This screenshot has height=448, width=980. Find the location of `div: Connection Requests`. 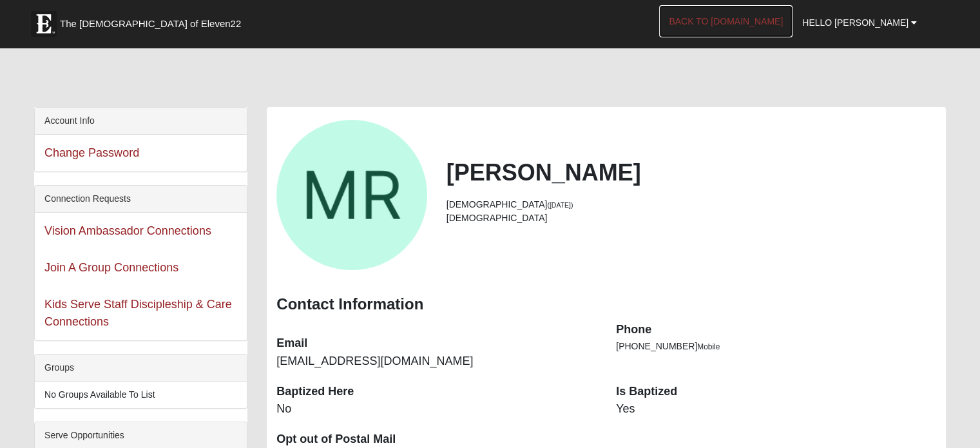

div: Connection Requests is located at coordinates (140, 199).